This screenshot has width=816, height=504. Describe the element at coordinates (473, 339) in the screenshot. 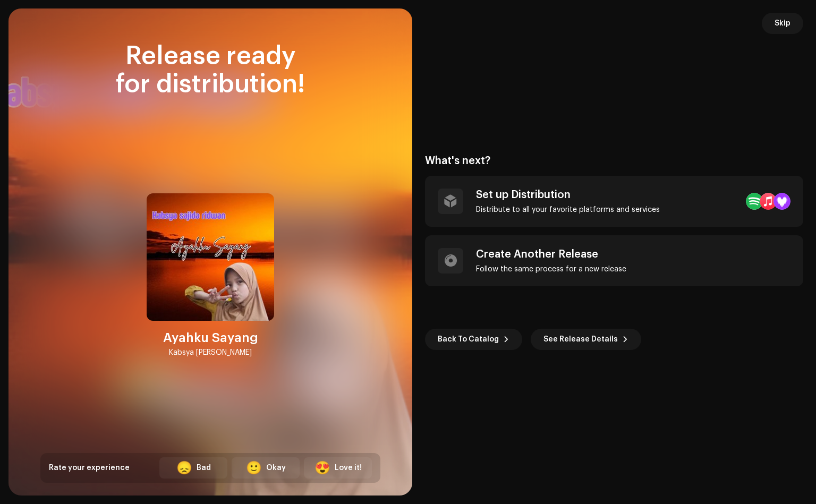

I see `button: Back To Catalog` at that location.